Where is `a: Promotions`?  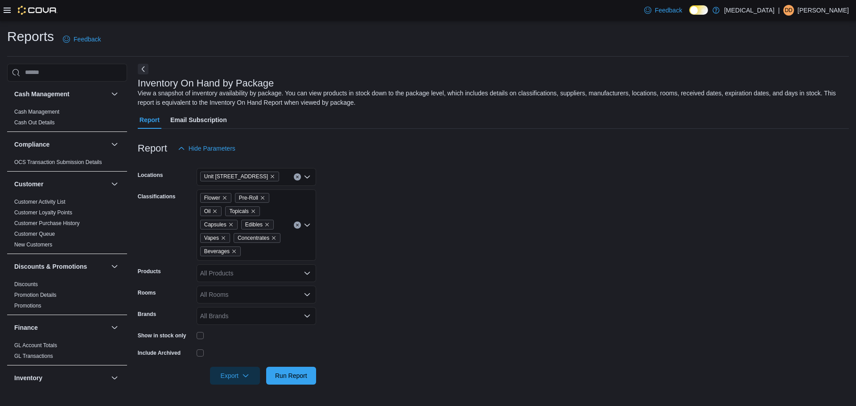
a: Promotions is located at coordinates (28, 306).